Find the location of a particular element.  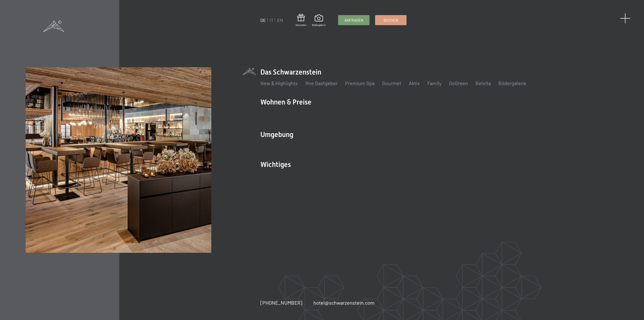

span: Buchen is located at coordinates (391, 20).